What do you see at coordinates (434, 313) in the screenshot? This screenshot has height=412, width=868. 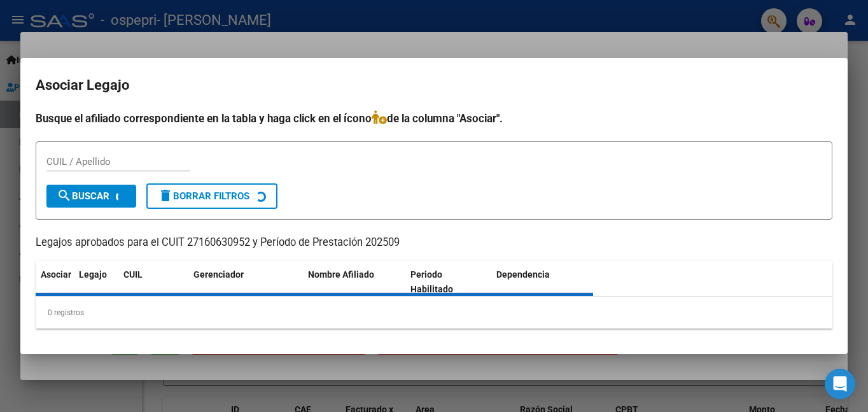 I see `div: 0 registros` at bounding box center [434, 313].